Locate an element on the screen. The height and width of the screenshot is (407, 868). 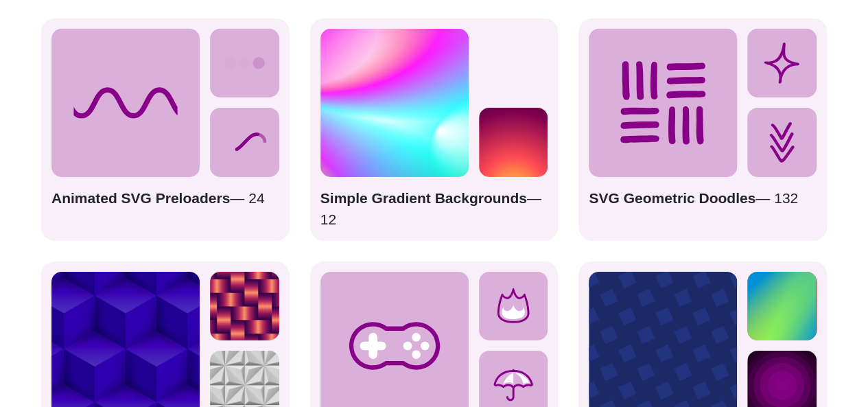
img: red shiny ribbon woven into a pattern is located at coordinates (244, 306).